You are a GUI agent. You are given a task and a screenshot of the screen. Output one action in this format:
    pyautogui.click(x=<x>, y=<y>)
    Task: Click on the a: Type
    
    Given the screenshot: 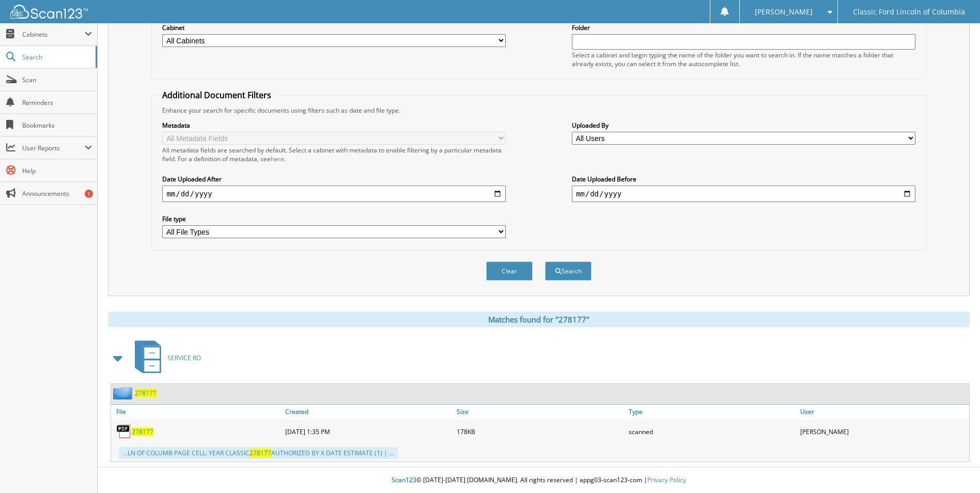 What is the action you would take?
    pyautogui.click(x=712, y=412)
    